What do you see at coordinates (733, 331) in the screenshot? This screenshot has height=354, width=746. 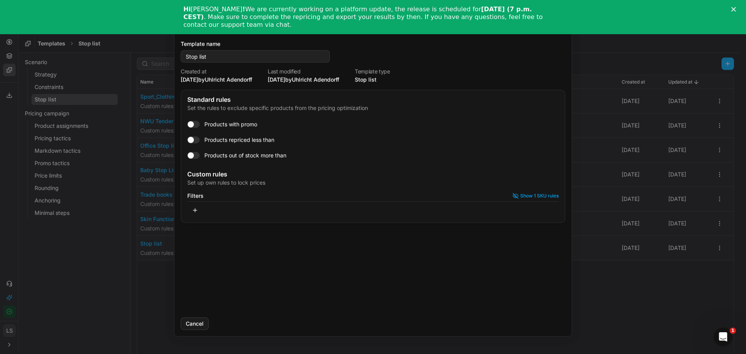 I see `span: 1` at bounding box center [733, 331].